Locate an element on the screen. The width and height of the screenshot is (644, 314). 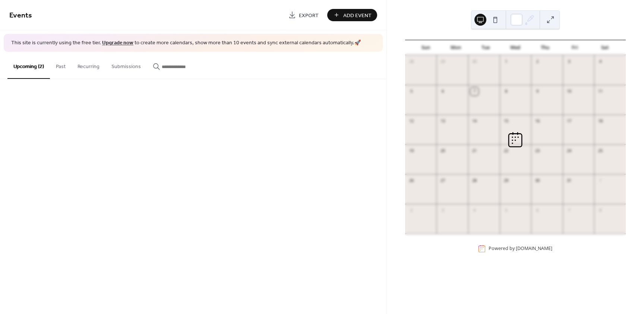
div: 22 is located at coordinates (506, 151).